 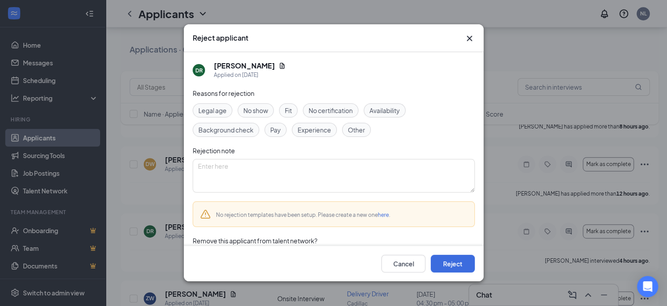 What do you see at coordinates (288, 110) in the screenshot?
I see `span: Fit` at bounding box center [288, 110].